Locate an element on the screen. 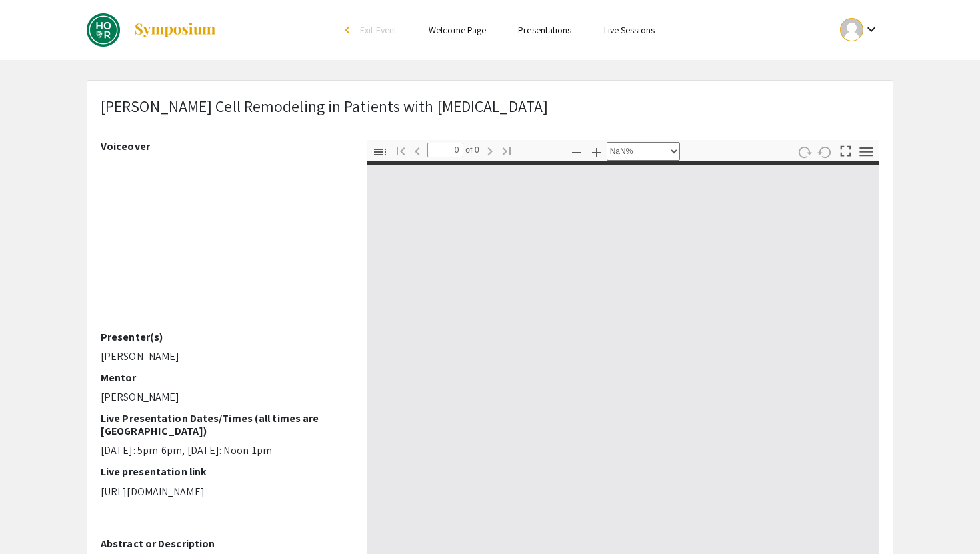 The height and width of the screenshot is (554, 980). button: Switch to Presentation Mode is located at coordinates (846, 149).